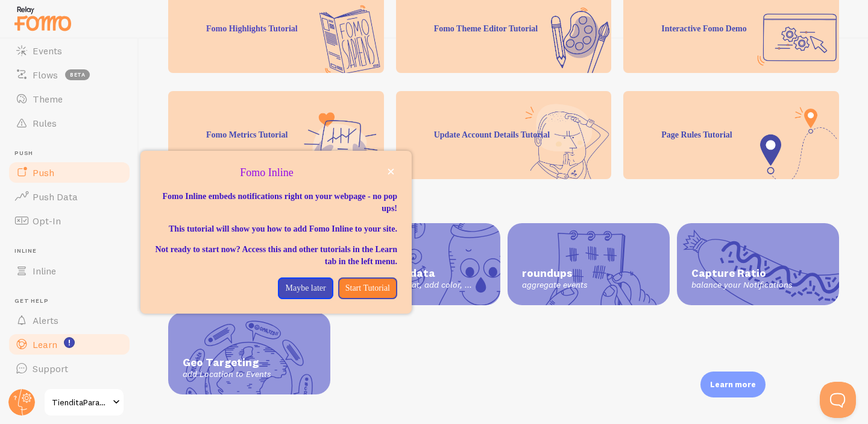 This screenshot has width=868, height=424. I want to click on p: This tutorial will show you how to add Fomo Inline to your site., so click(276, 229).